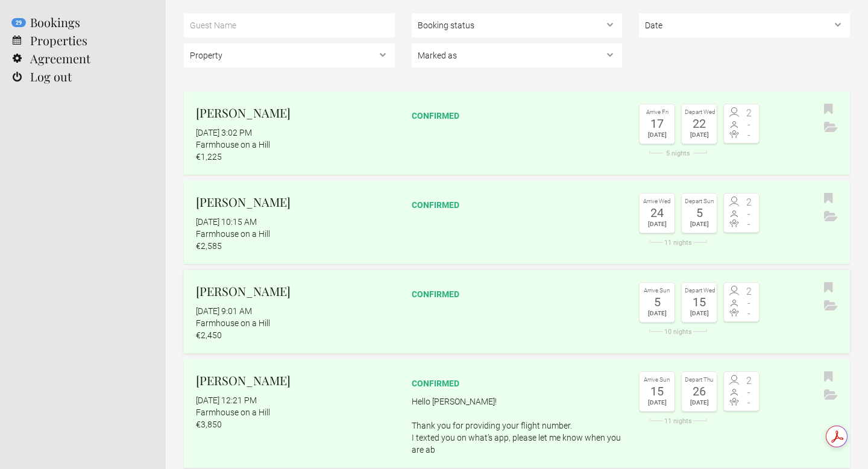 This screenshot has height=469, width=868. I want to click on div: 24, so click(657, 213).